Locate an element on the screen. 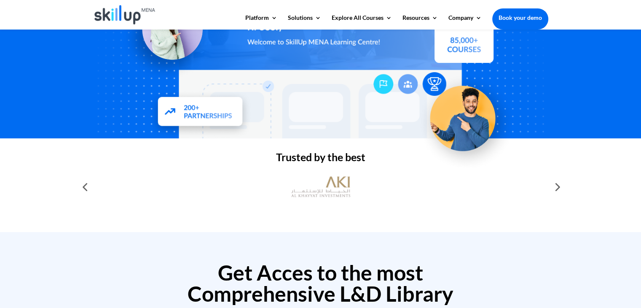 Image resolution: width=641 pixels, height=308 pixels. a: Book your demo is located at coordinates (520, 18).